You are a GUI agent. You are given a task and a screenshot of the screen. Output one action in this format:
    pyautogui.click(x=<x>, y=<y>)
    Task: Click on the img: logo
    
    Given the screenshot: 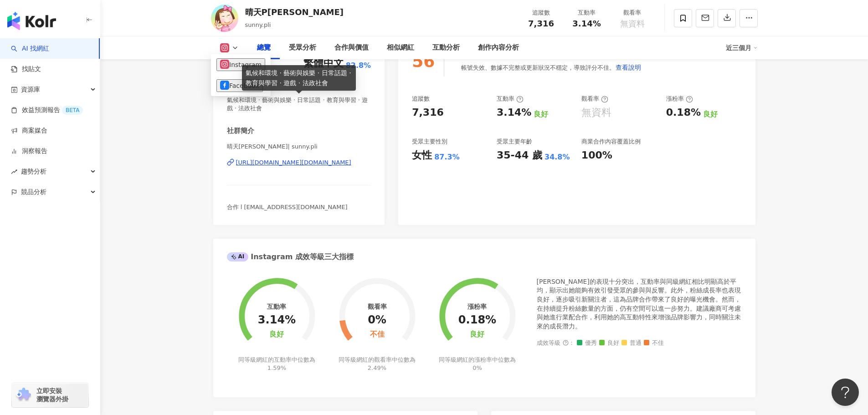 What is the action you would take?
    pyautogui.click(x=32, y=21)
    